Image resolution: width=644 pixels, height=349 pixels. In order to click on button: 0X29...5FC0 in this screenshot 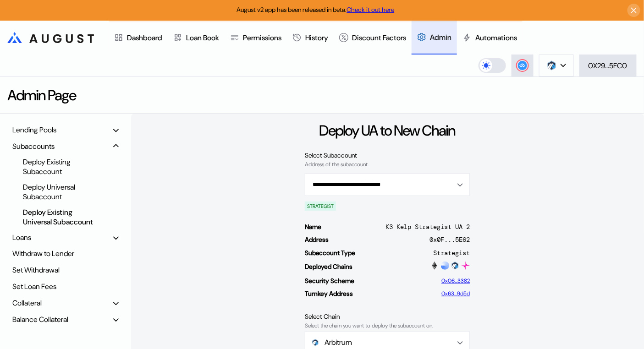, I will do `click(608, 66)`.